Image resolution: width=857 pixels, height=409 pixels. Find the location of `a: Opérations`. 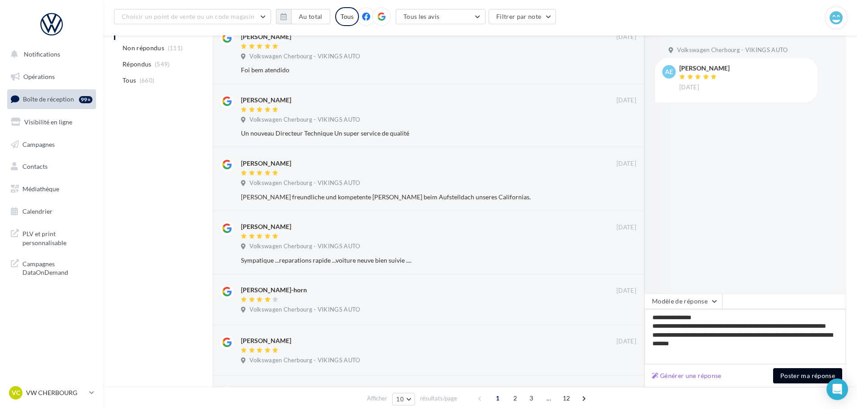

a: Opérations is located at coordinates (52, 77).